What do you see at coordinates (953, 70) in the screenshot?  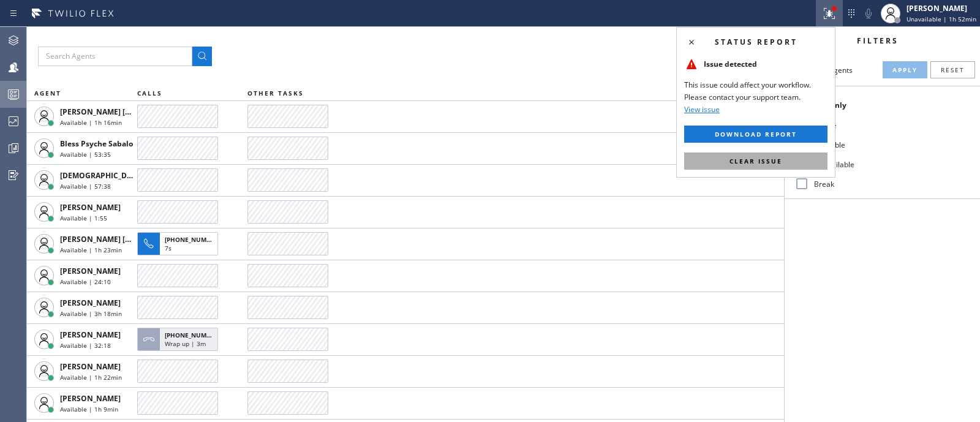 I see `button: Reset` at bounding box center [953, 70].